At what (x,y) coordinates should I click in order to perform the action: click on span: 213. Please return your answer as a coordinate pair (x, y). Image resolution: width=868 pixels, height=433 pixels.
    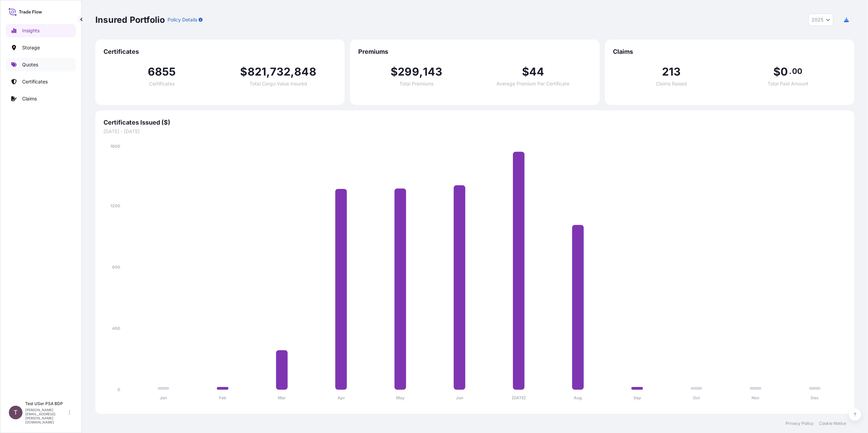
    Looking at the image, I should click on (671, 72).